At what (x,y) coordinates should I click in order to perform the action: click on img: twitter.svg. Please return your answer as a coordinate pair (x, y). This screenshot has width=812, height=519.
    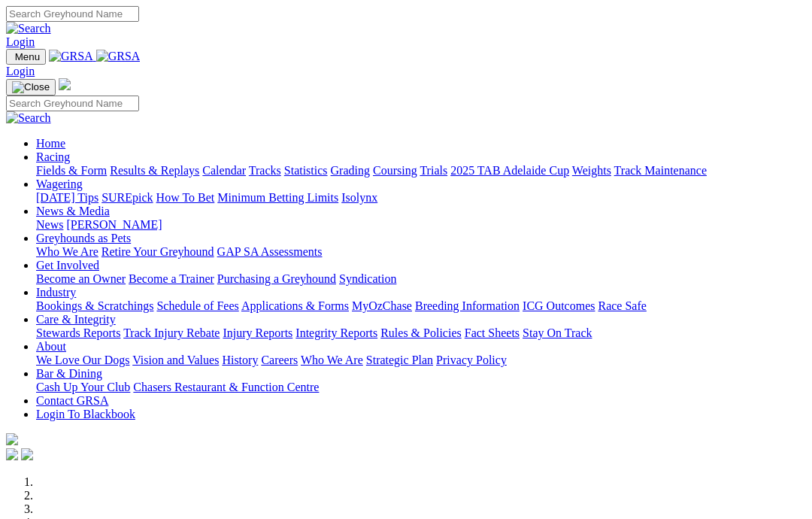
    Looking at the image, I should click on (27, 454).